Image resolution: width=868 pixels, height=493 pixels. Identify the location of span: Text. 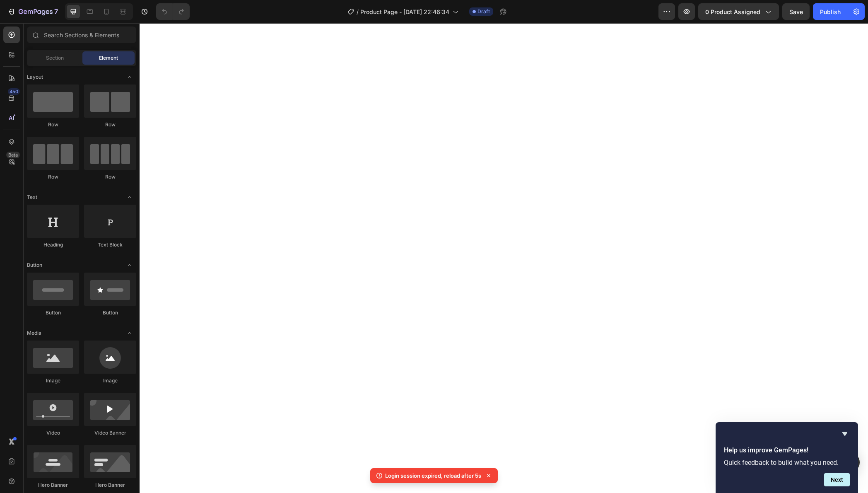
(32, 197).